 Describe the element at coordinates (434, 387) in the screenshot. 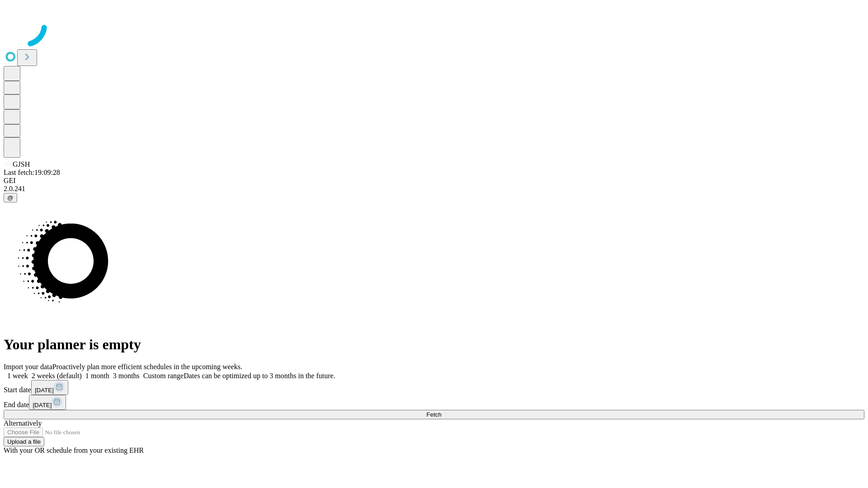

I see `div: Start date` at that location.